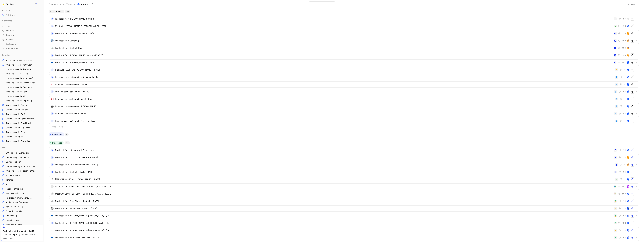 Image resolution: width=644 pixels, height=242 pixels. Describe the element at coordinates (15, 211) in the screenshot. I see `span: Expansion backlog` at that location.